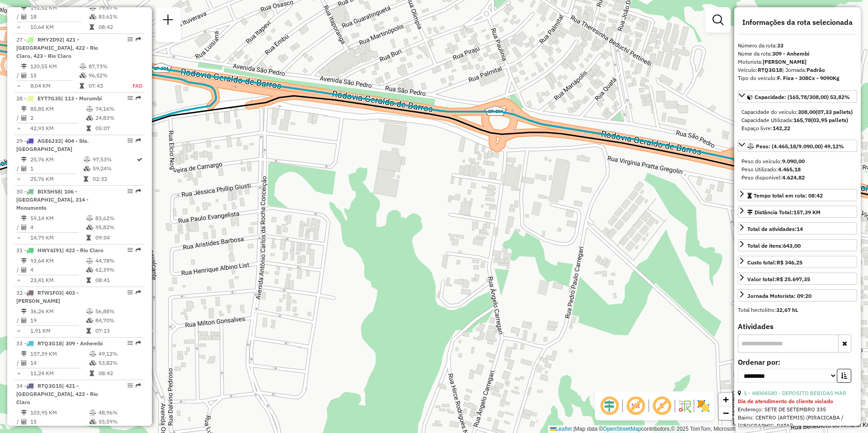  What do you see at coordinates (82, 98) in the screenshot?
I see `span: | 113 - Morumbi` at bounding box center [82, 98].